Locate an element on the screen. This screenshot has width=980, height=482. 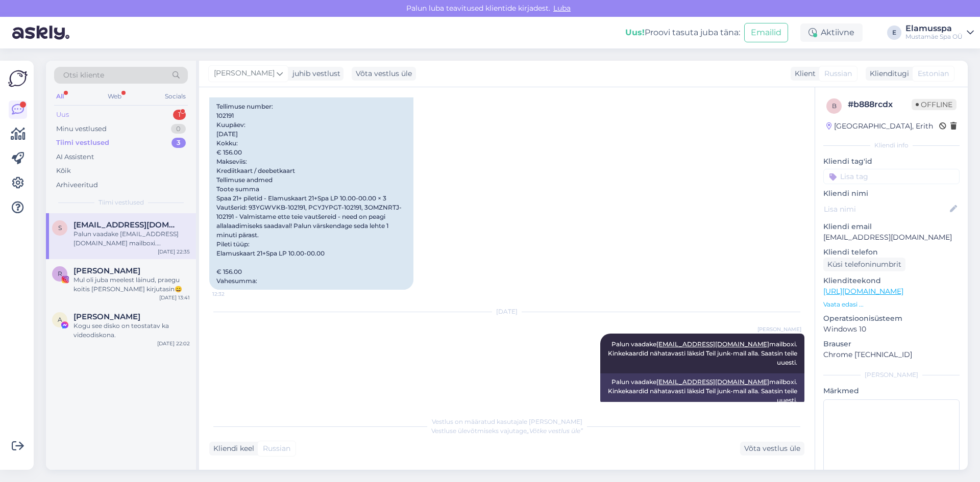
div: Socials is located at coordinates (175, 96).